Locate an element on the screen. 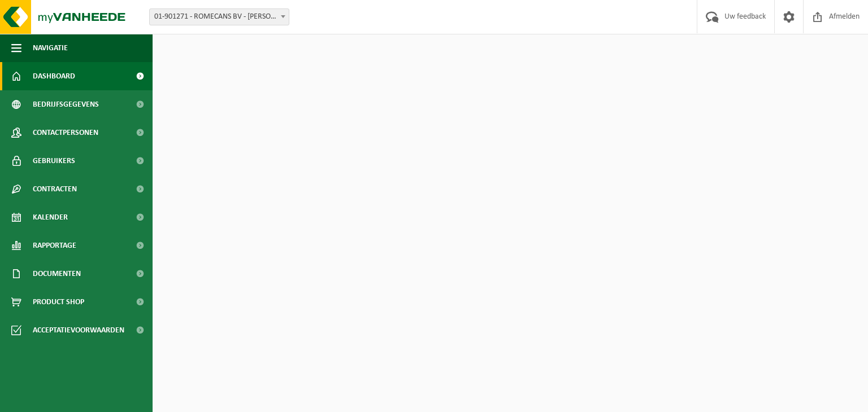  span: Contracten is located at coordinates (54, 190).